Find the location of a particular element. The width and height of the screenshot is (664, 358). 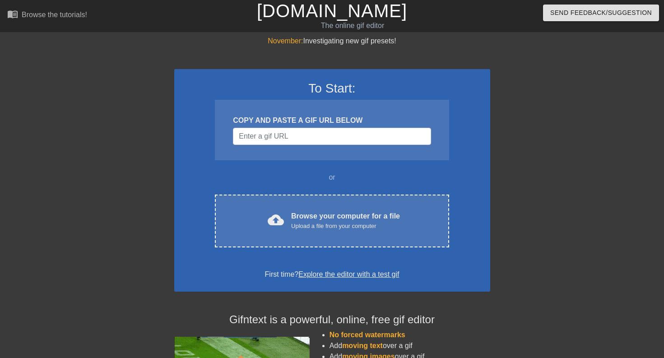

div: COPY AND PASTE A GIF URL BELOW is located at coordinates (332, 120).